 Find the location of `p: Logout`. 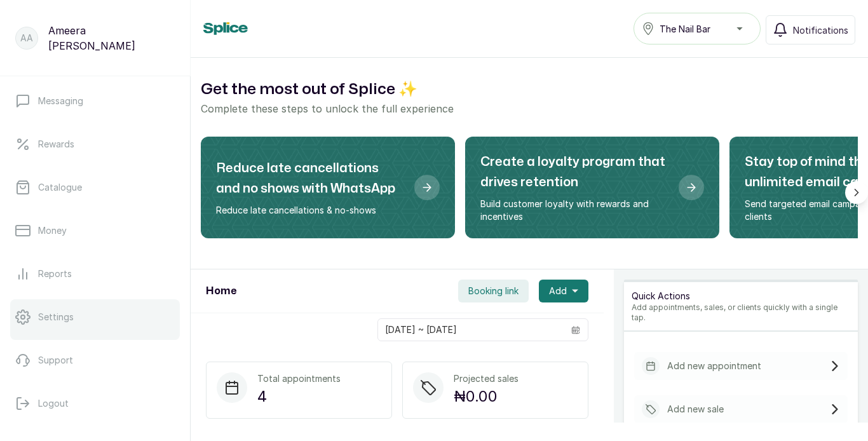

p: Logout is located at coordinates (53, 403).